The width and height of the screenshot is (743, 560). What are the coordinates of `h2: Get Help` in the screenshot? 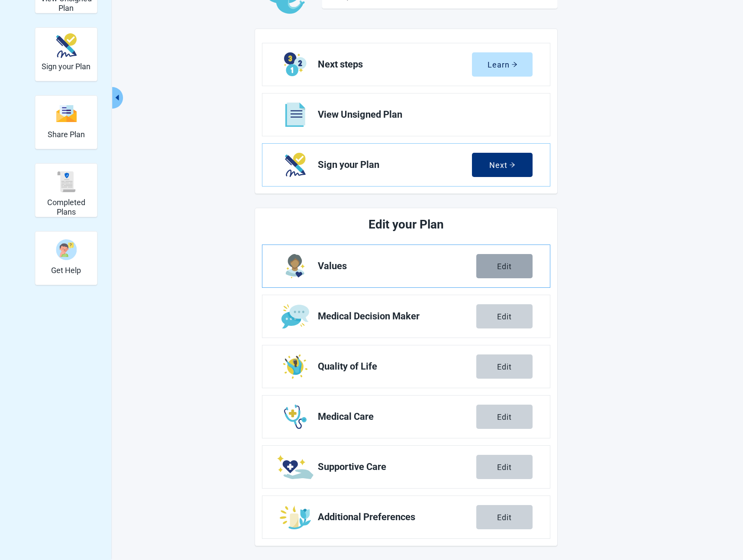 It's located at (66, 270).